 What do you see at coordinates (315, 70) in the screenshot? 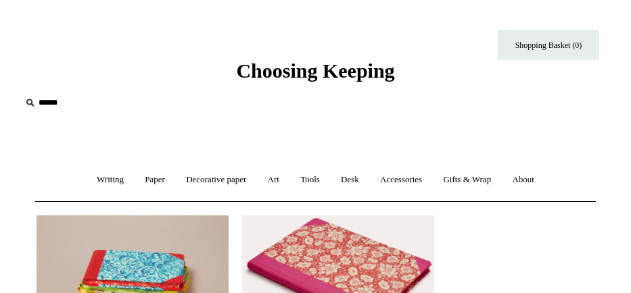
I see `span: Choosing Keeping` at bounding box center [315, 70].